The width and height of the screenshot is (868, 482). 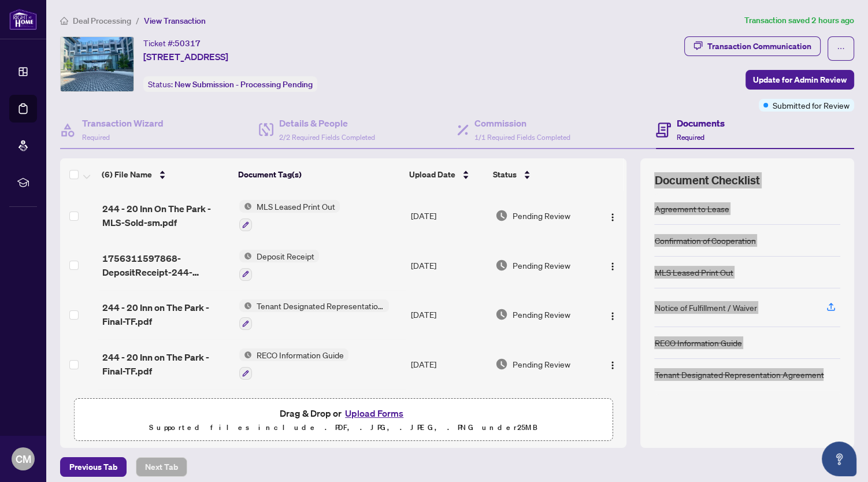 What do you see at coordinates (126, 174) in the screenshot?
I see `span: (6) File Name` at bounding box center [126, 174].